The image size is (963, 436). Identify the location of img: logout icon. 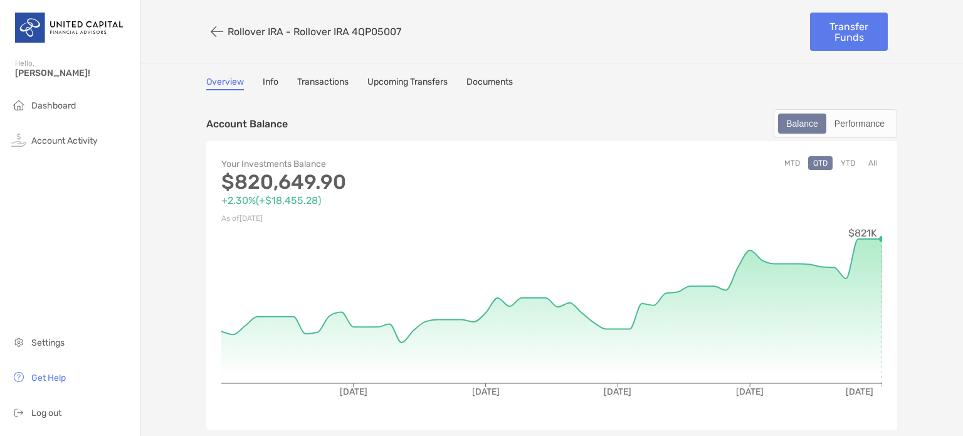
(19, 412).